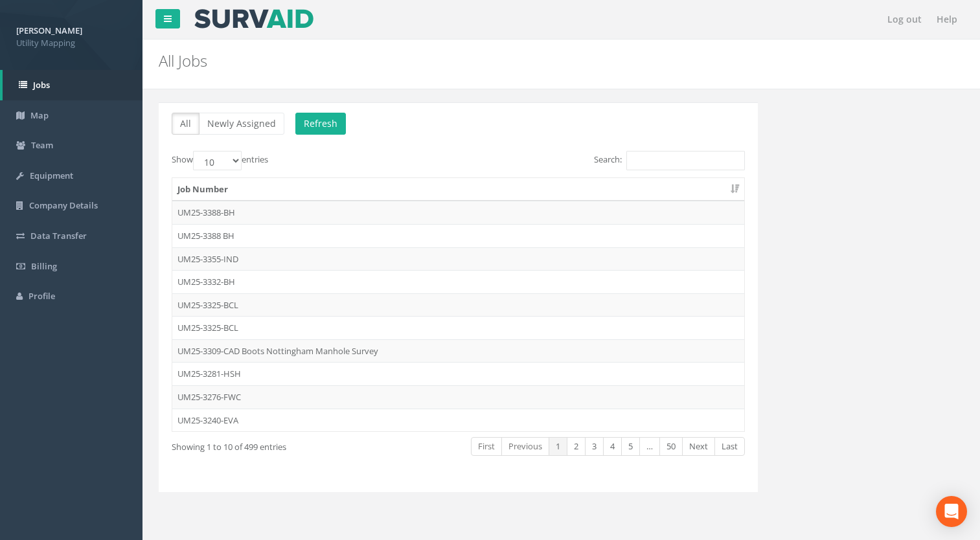 The height and width of the screenshot is (540, 980). What do you see at coordinates (671, 446) in the screenshot?
I see `a: 50` at bounding box center [671, 446].